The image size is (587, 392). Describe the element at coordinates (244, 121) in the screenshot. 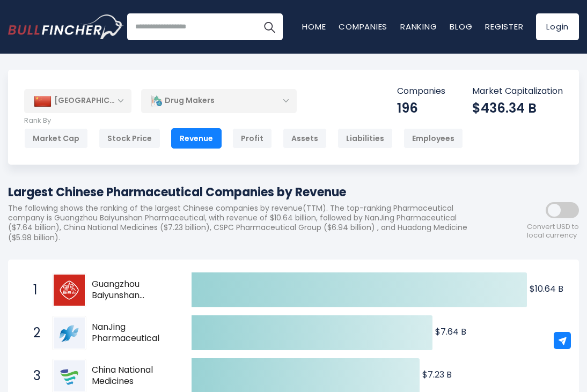

I see `p: Rank By` at that location.